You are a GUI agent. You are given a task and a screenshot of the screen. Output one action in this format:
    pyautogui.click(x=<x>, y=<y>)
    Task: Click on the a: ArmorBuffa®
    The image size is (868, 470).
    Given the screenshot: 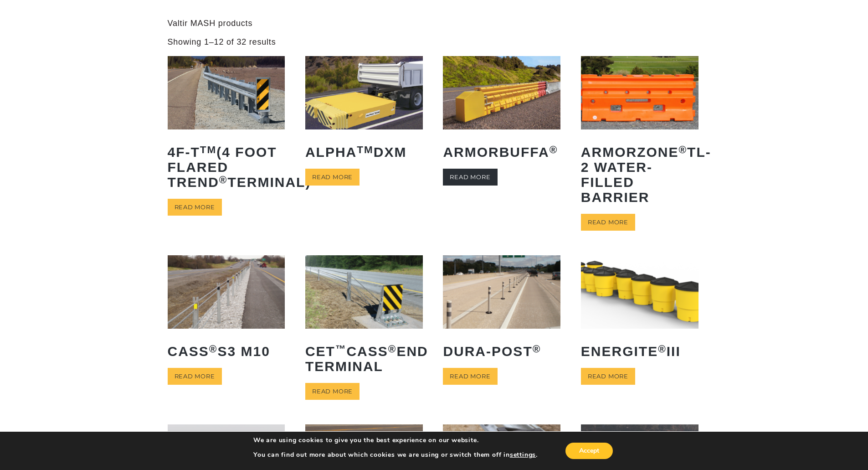 What is the action you would take?
    pyautogui.click(x=502, y=111)
    